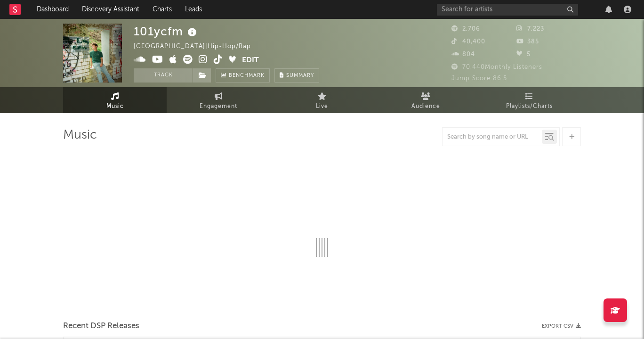  What do you see at coordinates (219, 100) in the screenshot?
I see `a: Engagement` at bounding box center [219, 100].